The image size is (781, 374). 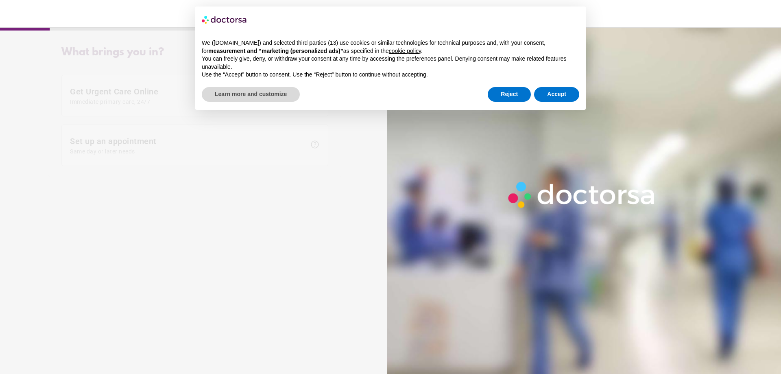 I want to click on strong: measurement and “marketing (personalized ads)”, so click(x=275, y=51).